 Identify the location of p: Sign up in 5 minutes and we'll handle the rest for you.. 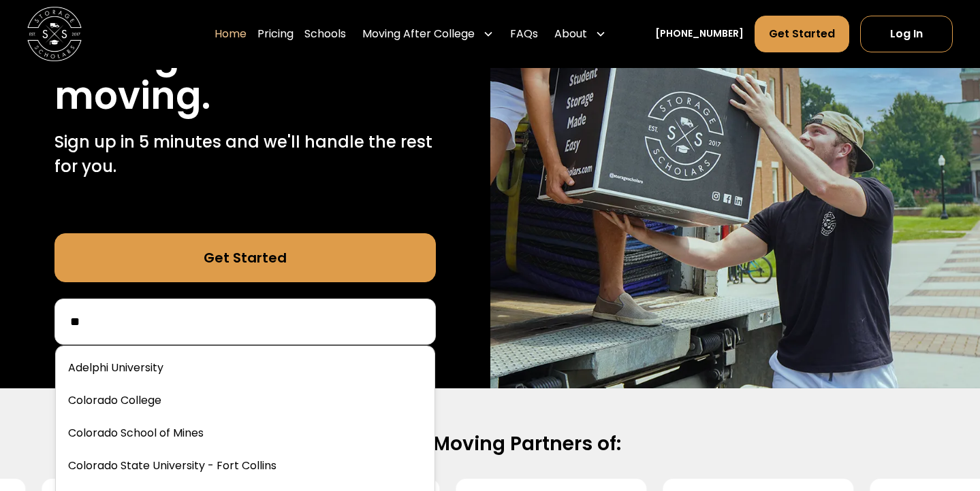
(245, 155).